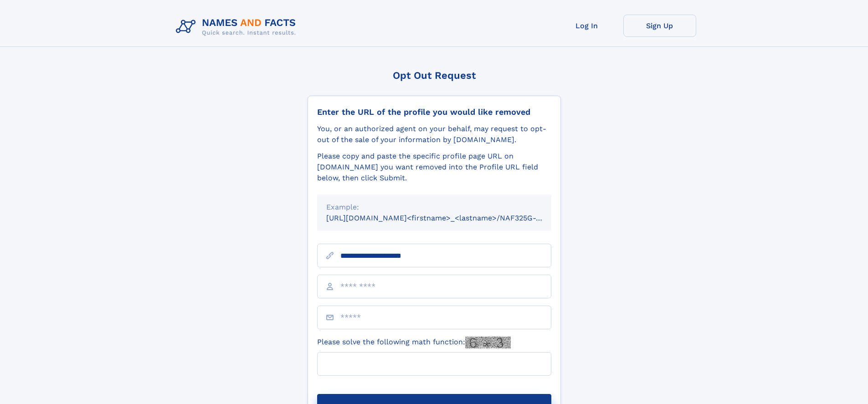 The height and width of the screenshot is (404, 868). Describe the element at coordinates (435, 112) in the screenshot. I see `div: Enter the URL of the profile you would like removed` at that location.